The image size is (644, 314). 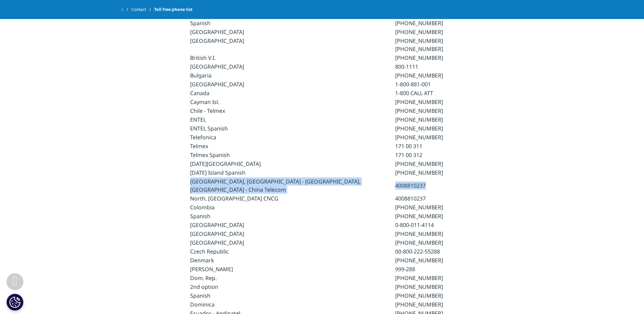 What do you see at coordinates (292, 58) in the screenshot?
I see `td: British V.I.` at bounding box center [292, 58].